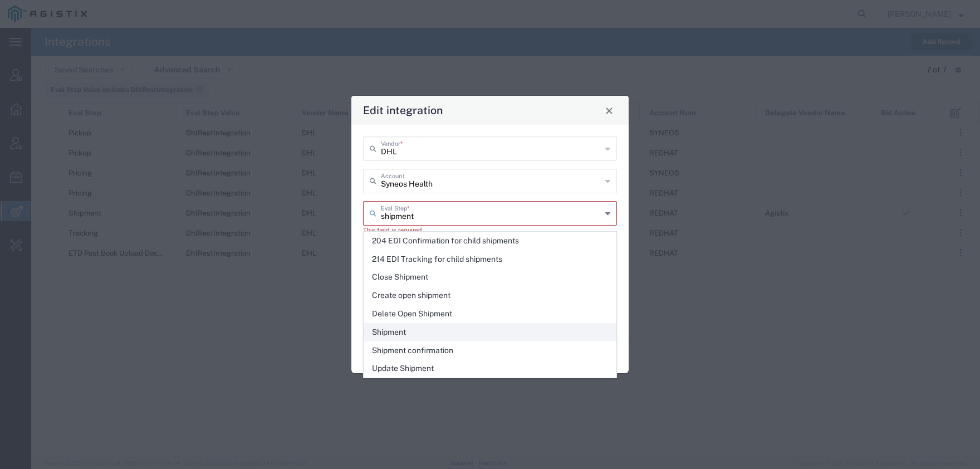 This screenshot has height=469, width=980. What do you see at coordinates (403, 110) in the screenshot?
I see `h4: Edit integration` at bounding box center [403, 110].